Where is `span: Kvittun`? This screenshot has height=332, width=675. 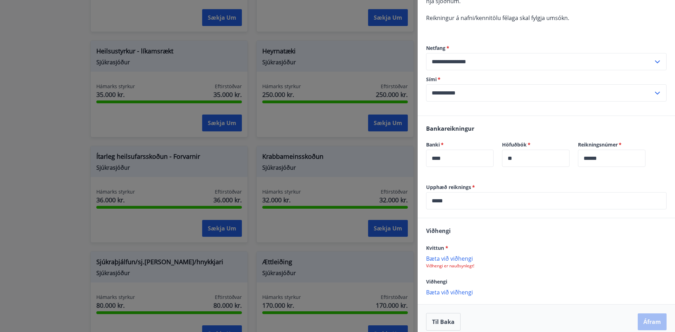 span: Kvittun is located at coordinates (437, 248).